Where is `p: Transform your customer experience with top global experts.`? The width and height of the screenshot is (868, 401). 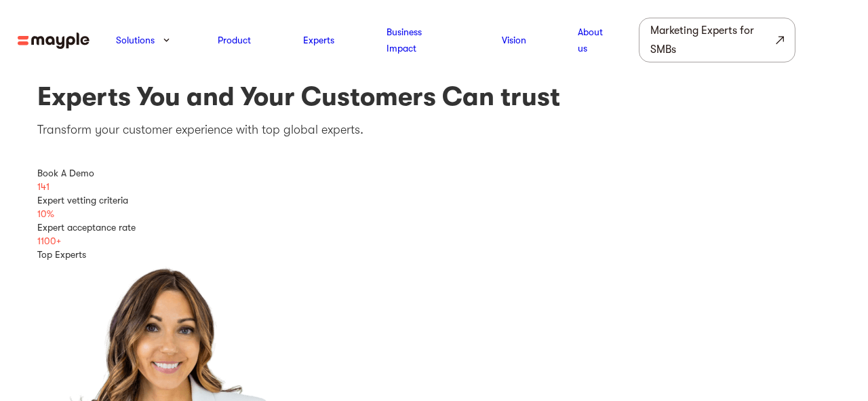 p: Transform your customer experience with top global experts. is located at coordinates (434, 129).